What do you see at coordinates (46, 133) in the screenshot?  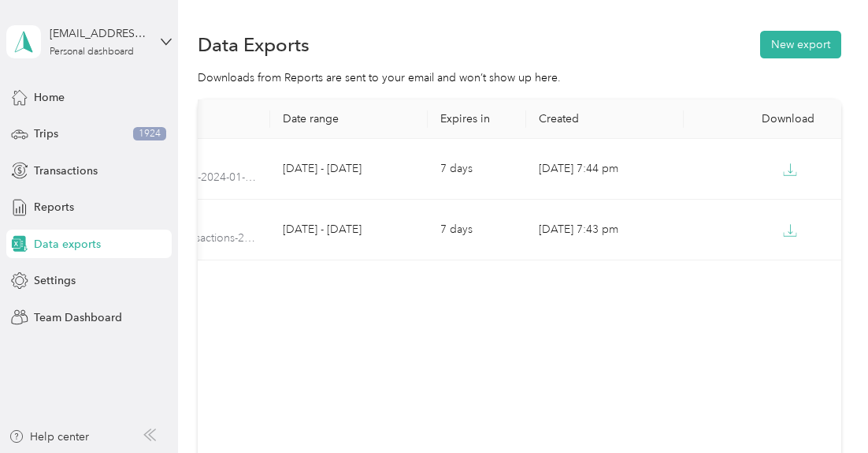 I see `span: Trips` at bounding box center [46, 133].